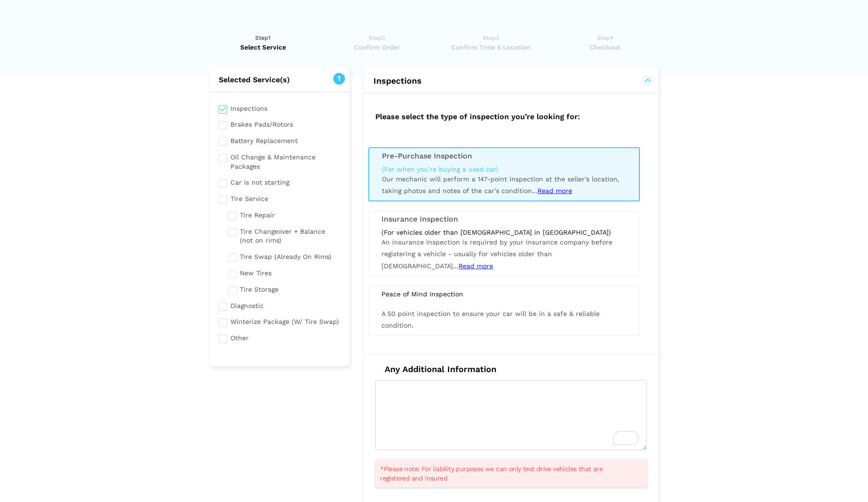 The image size is (868, 502). I want to click on a: Step4, so click(605, 43).